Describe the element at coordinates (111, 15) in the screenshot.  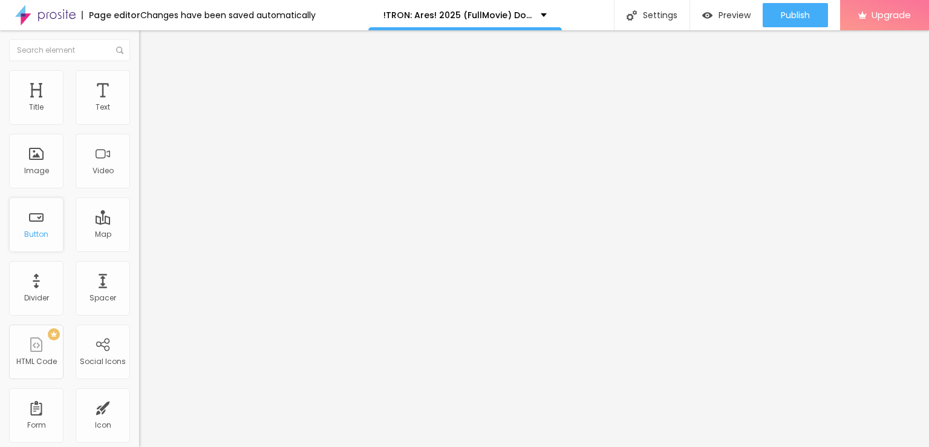
I see `div: Page editor` at that location.